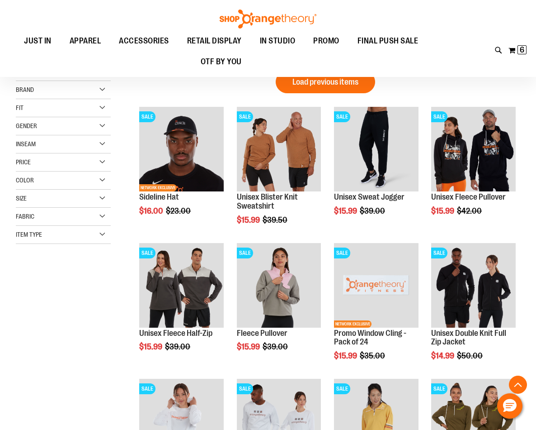 This screenshot has width=536, height=430. Describe the element at coordinates (38, 41) in the screenshot. I see `span: JUST IN` at that location.